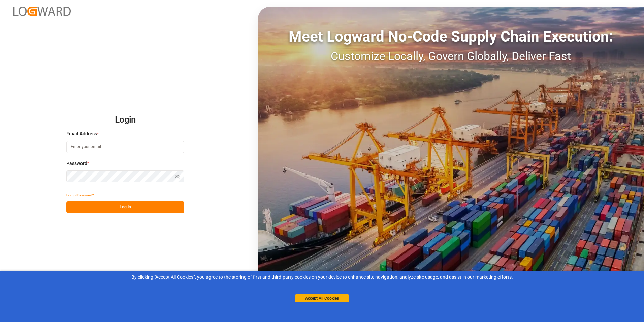  I want to click on div: Meet Logward No-Code Supply Chain Execution:, so click(451, 37).